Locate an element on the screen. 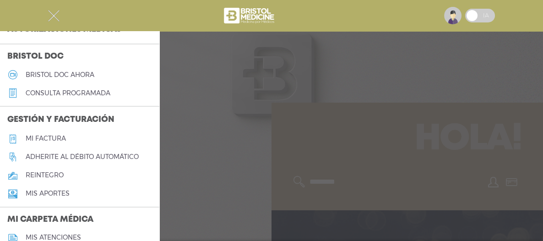 This screenshot has height=241, width=543. h5: Mis aportes is located at coordinates (48, 193).